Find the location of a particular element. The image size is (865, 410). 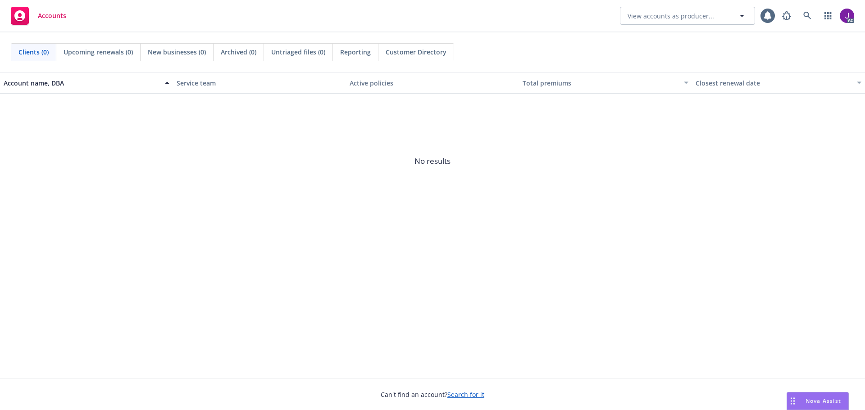

button: Service team is located at coordinates (259, 83).